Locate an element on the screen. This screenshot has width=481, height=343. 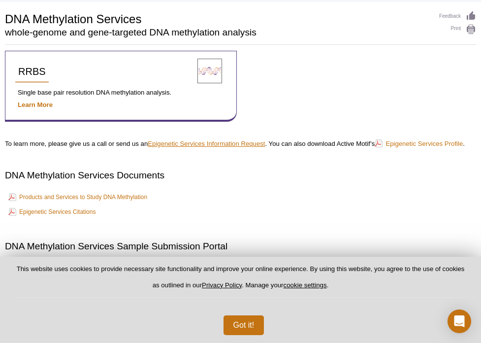
div: Open Intercom Messenger is located at coordinates (459, 321).